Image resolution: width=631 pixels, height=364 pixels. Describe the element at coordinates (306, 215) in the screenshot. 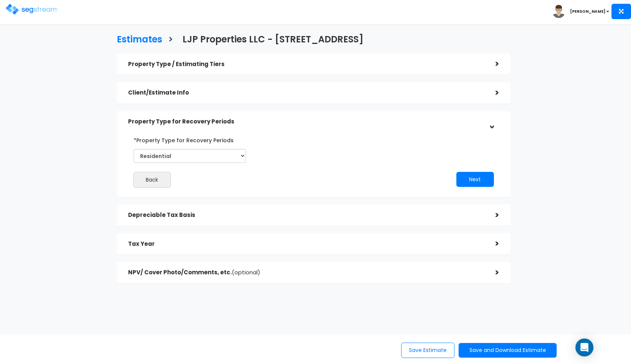

I see `h5: Depreciable Tax Basis` at that location.